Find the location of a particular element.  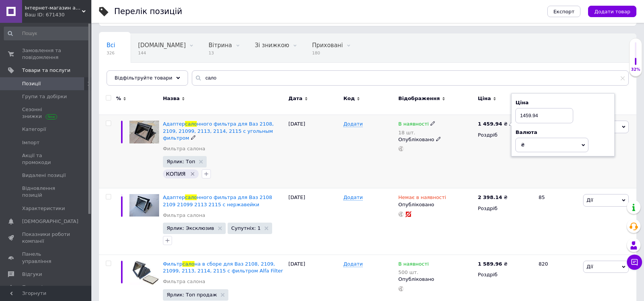

span: Дата is located at coordinates (295, 99).